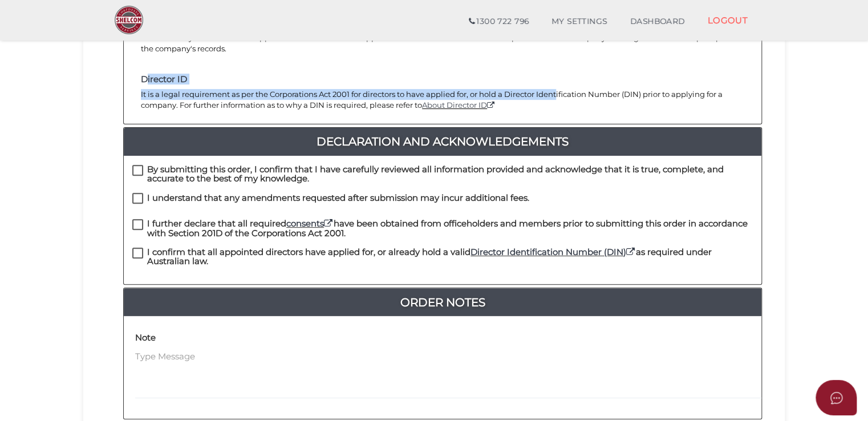 The height and width of the screenshot is (421, 868). Describe the element at coordinates (579, 21) in the screenshot. I see `a: MY SETTINGS` at that location.